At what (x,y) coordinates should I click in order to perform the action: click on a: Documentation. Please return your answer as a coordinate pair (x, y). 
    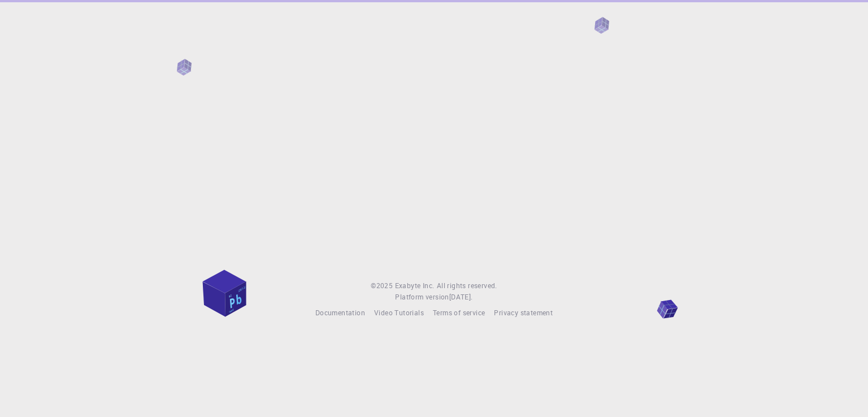
    Looking at the image, I should click on (340, 313).